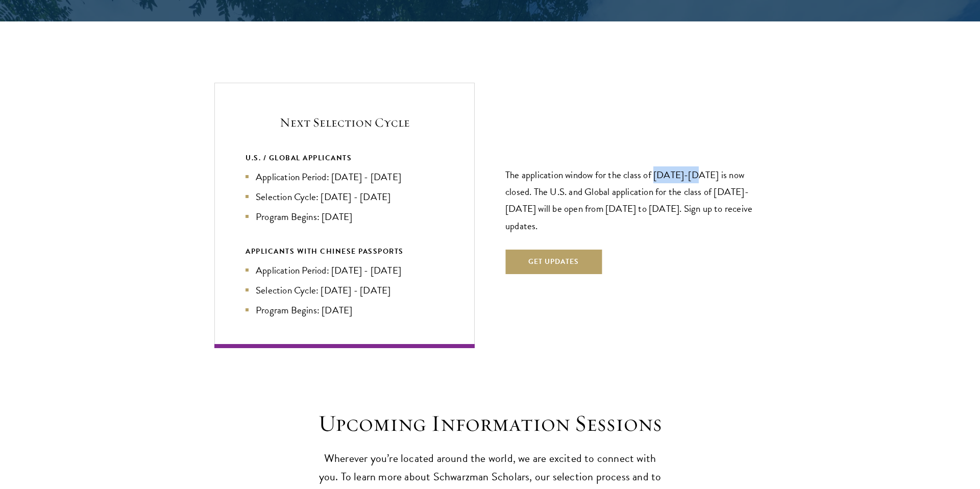  What do you see at coordinates (345, 122) in the screenshot?
I see `h5: Next Selection Cycle` at bounding box center [345, 122].